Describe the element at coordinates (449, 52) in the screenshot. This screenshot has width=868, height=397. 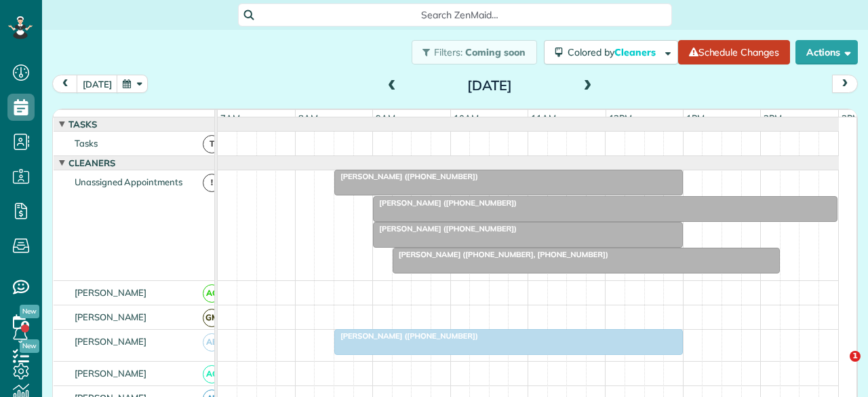
I see `span: Filters:` at that location.